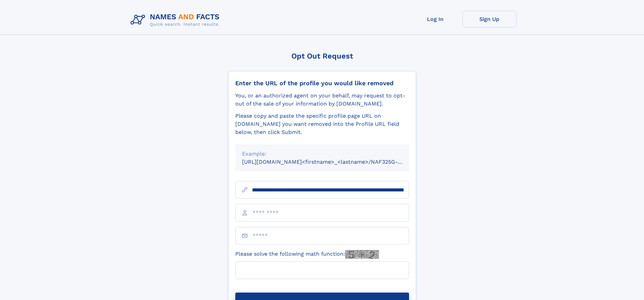  Describe the element at coordinates (322, 100) in the screenshot. I see `div: You, or an authorized agent on your behalf, may request to opt-out of the sale of your informatio...` at that location.